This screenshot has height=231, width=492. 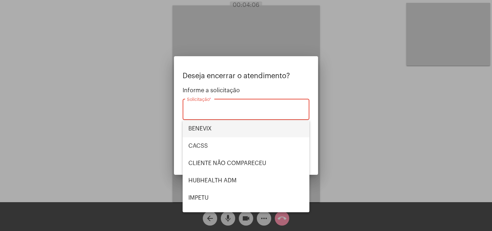 I want to click on span: HUBHEALTH ADM, so click(x=246, y=180).